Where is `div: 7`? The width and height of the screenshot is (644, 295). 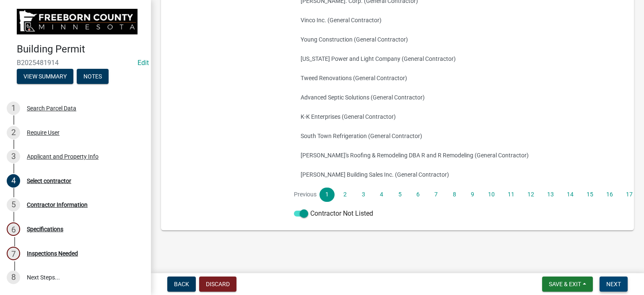
div: 7 is located at coordinates (14, 254).